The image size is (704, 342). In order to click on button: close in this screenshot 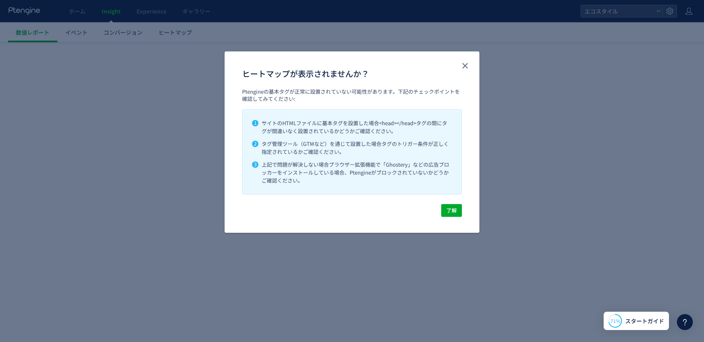, I will do `click(465, 66)`.